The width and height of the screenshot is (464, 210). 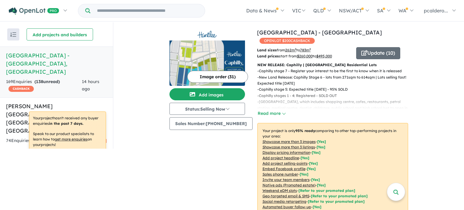 What do you see at coordinates (272, 113) in the screenshot?
I see `button: Read more` at bounding box center [272, 113].